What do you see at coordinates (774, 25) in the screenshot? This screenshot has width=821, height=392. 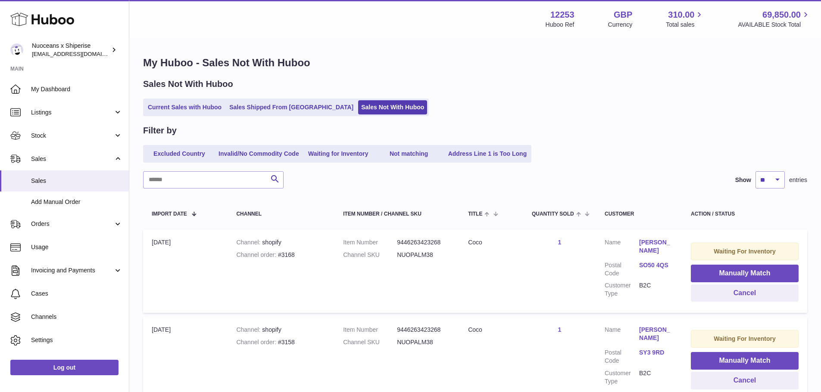 I see `span: AVAILABLE Stock Total` at bounding box center [774, 25].